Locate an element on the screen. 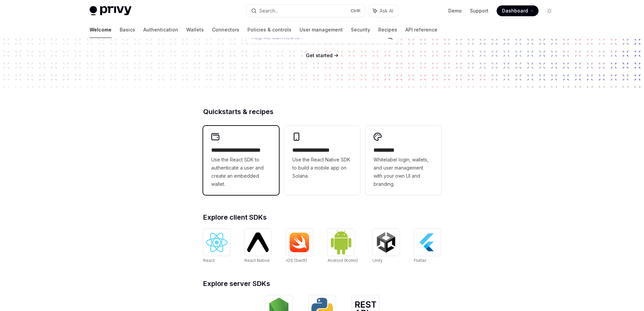  span: Android (Kotlin) is located at coordinates (343, 260).